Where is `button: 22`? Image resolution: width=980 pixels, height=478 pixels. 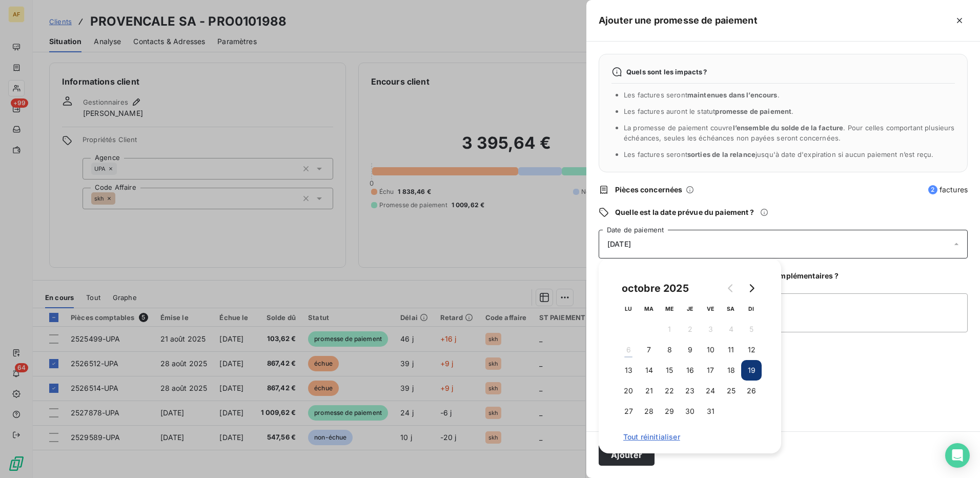 button: 22 is located at coordinates (669, 391).